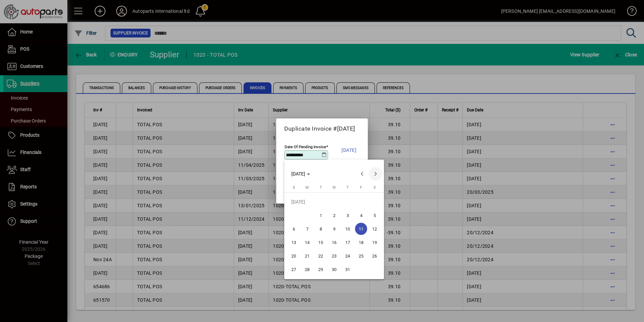 The image size is (644, 322). I want to click on span: 26, so click(375, 256).